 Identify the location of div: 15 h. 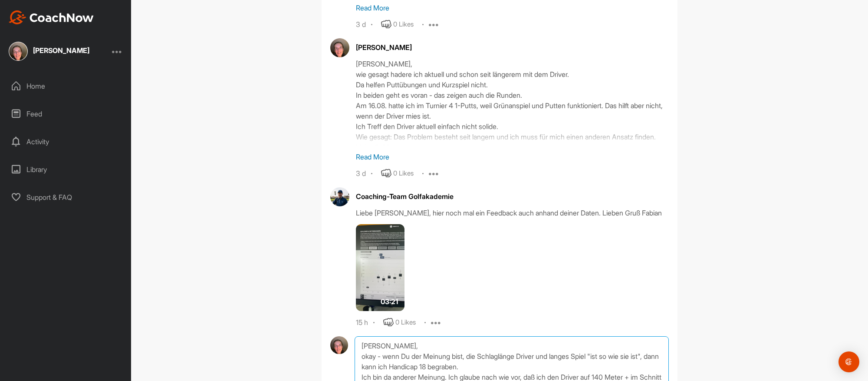
(362, 322).